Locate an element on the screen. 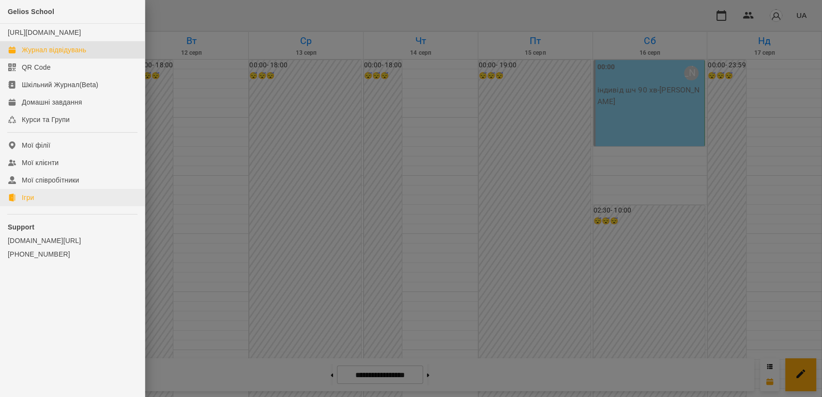  span: Gelios School is located at coordinates (31, 12).